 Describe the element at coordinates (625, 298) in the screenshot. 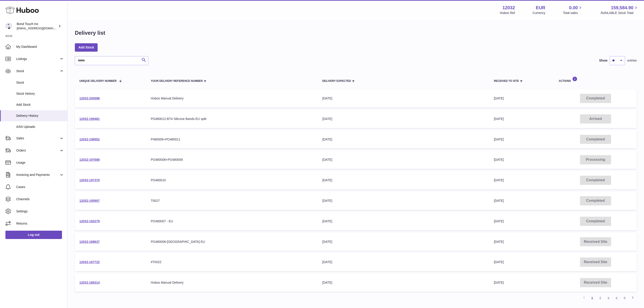

I see `a: 5` at that location.